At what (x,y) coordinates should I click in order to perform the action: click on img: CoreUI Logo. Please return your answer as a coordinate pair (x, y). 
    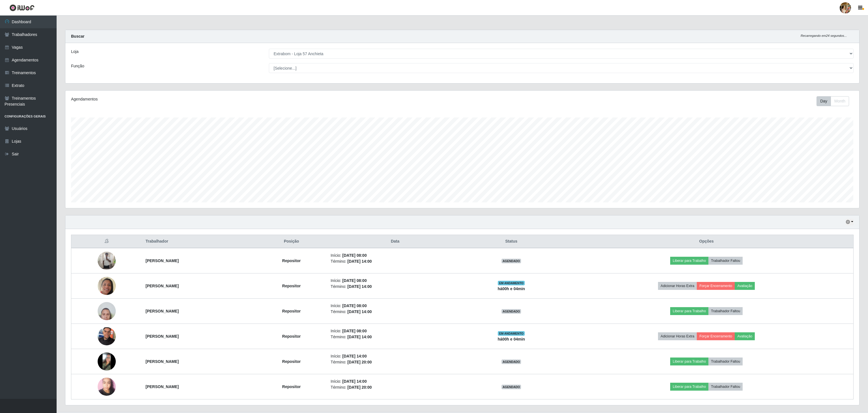
    Looking at the image, I should click on (22, 7).